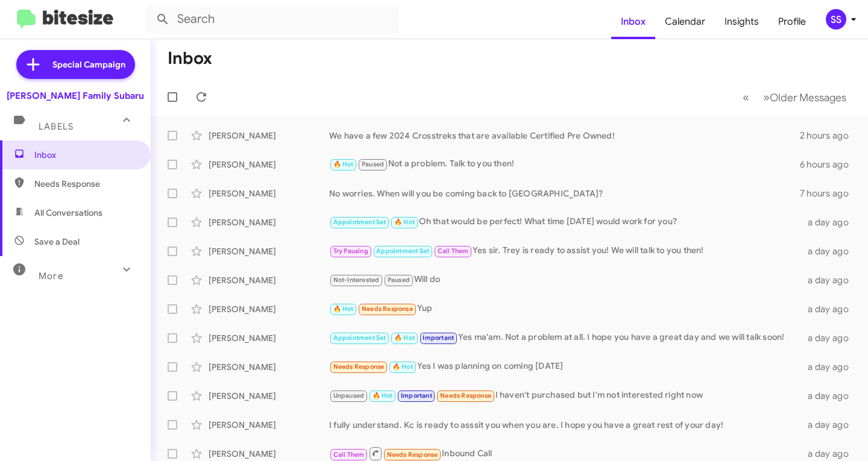 This screenshot has height=461, width=868. Describe the element at coordinates (190, 58) in the screenshot. I see `h1: Inbox` at that location.